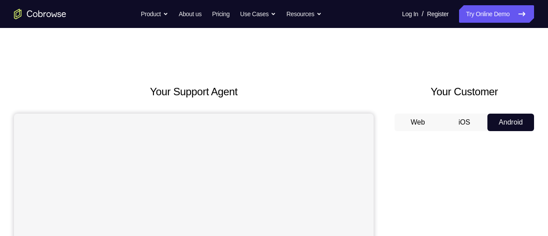 The width and height of the screenshot is (548, 236). What do you see at coordinates (190, 14) in the screenshot?
I see `a: About us` at bounding box center [190, 14].